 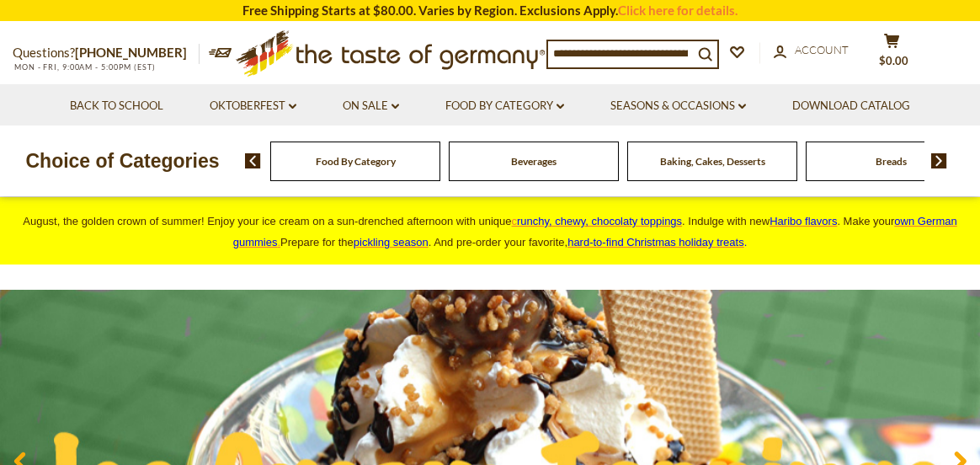 What do you see at coordinates (712, 161) in the screenshot?
I see `span: Baking, Cakes, Desserts` at bounding box center [712, 161].